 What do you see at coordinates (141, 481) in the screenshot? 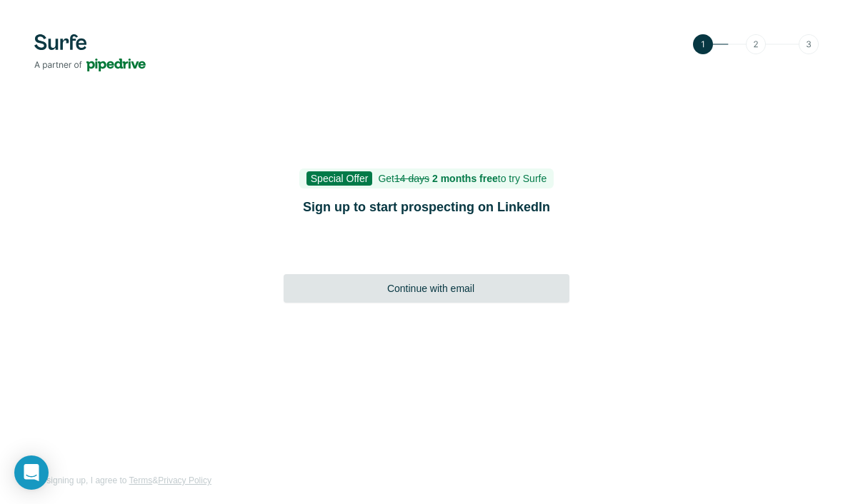
I see `a: Terms` at bounding box center [141, 481].